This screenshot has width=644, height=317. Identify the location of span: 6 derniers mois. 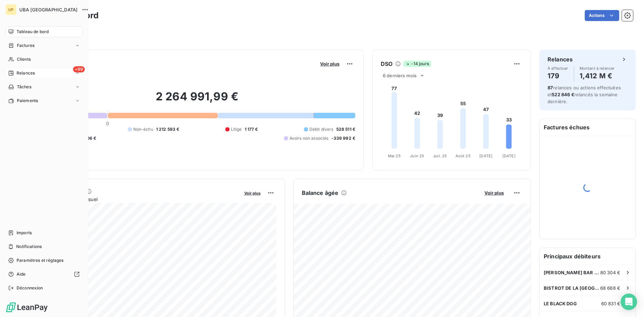
(400, 76).